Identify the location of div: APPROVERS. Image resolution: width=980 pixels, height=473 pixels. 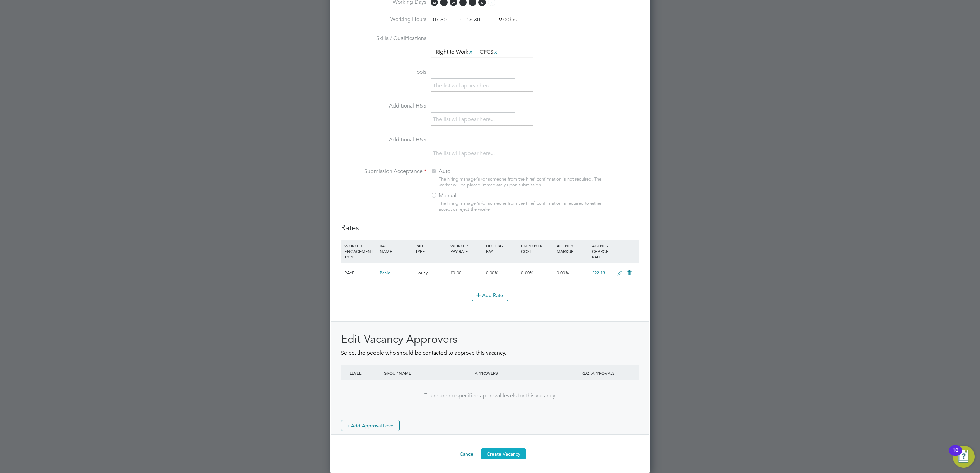
(519, 373).